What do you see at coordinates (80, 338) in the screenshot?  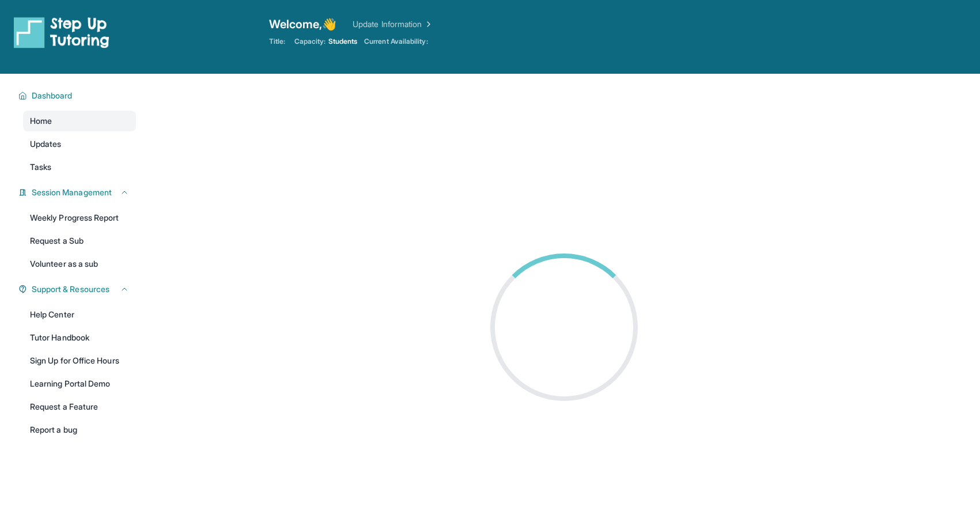 I see `a: Tutor Handbook` at bounding box center [80, 338].